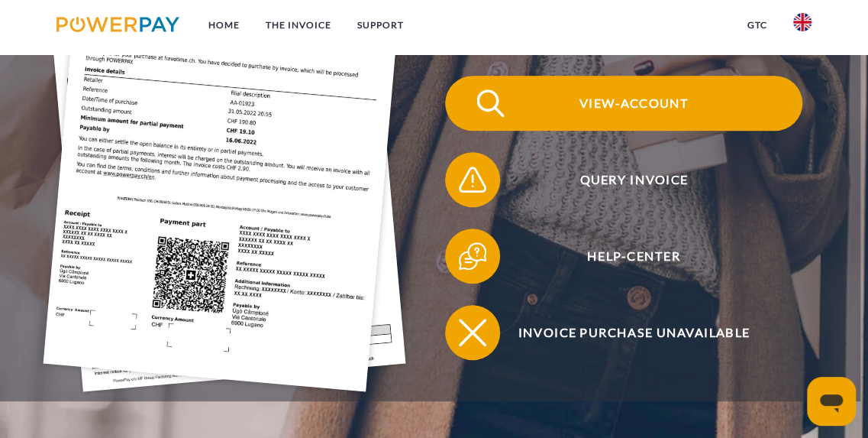  I want to click on a: Support, so click(380, 25).